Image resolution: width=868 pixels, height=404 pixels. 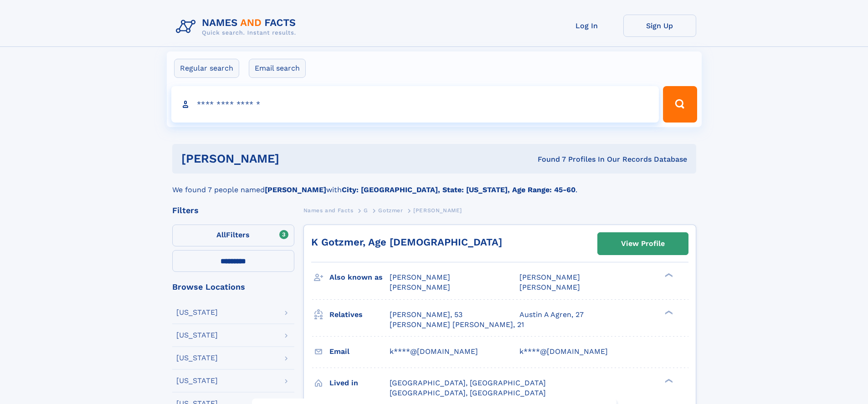 What do you see at coordinates (359, 315) in the screenshot?
I see `h3: Relatives` at bounding box center [359, 315].